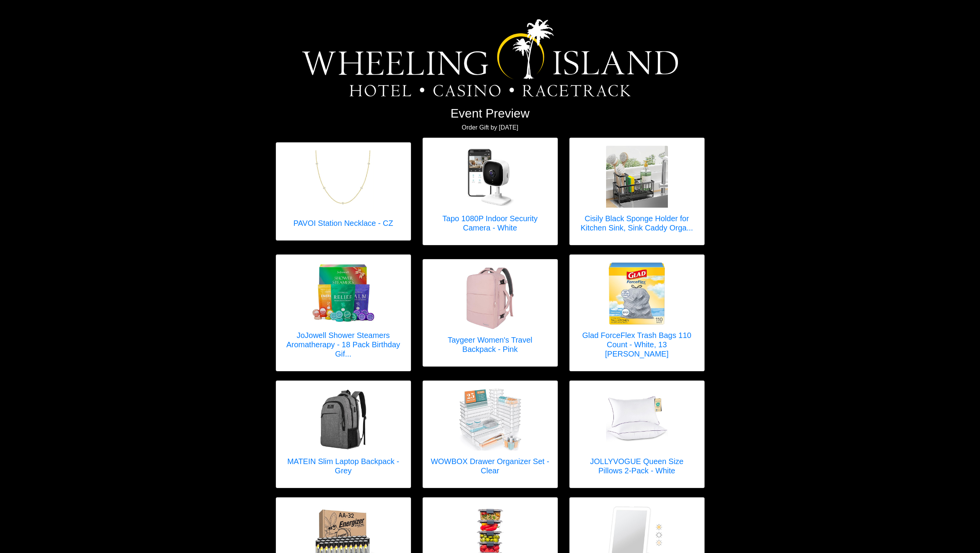 The image size is (980, 553). What do you see at coordinates (490, 298) in the screenshot?
I see `img: Taygeer Women's Travel Backpack - Pink` at bounding box center [490, 298].